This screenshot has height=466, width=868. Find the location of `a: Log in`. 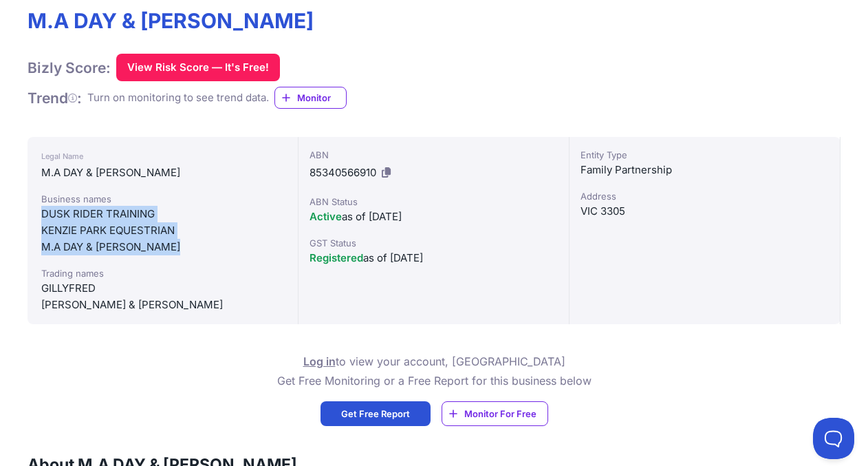

a: Log in is located at coordinates (319, 361).